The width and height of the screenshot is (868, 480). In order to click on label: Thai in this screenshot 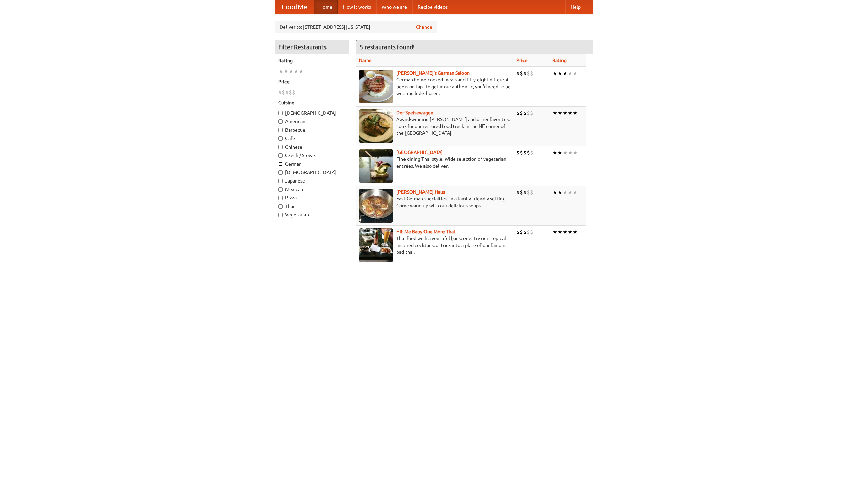, I will do `click(312, 206)`.